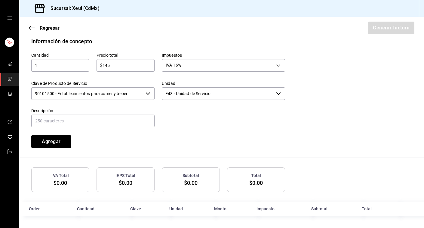 The image size is (424, 228). I want to click on input: $0.00, so click(125, 66).